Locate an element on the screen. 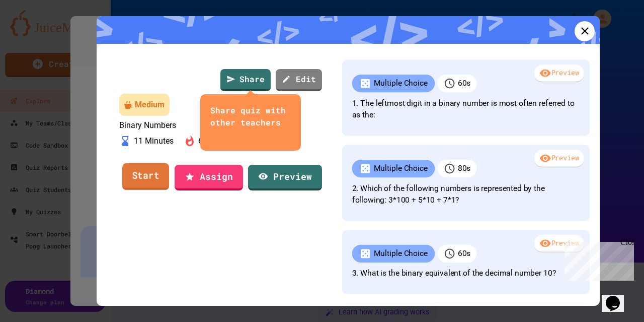  a: Share is located at coordinates (246, 80).